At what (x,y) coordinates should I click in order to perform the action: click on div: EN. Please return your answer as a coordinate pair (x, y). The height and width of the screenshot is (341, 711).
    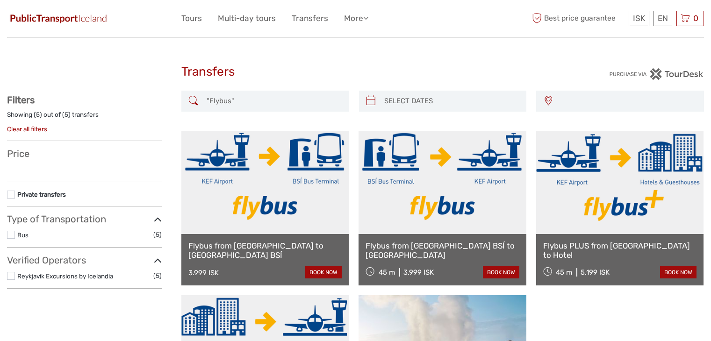
    Looking at the image, I should click on (663, 18).